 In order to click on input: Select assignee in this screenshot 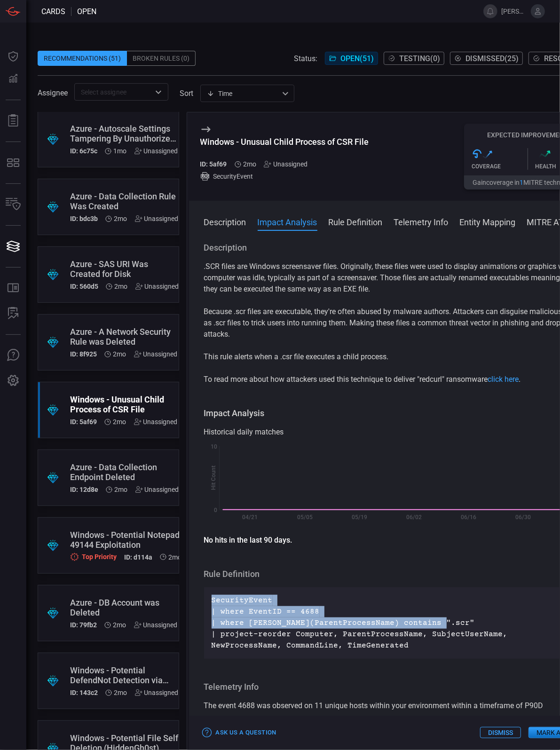, I will do `click(113, 92)`.